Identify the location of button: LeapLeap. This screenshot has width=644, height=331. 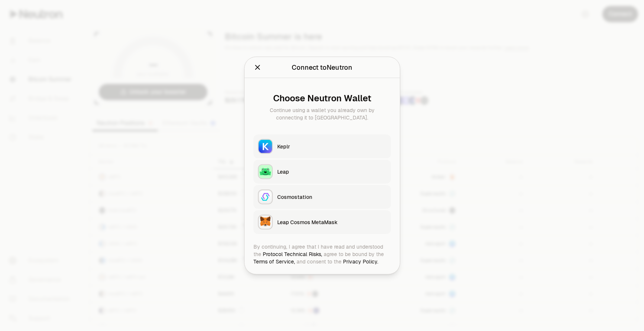
(322, 172).